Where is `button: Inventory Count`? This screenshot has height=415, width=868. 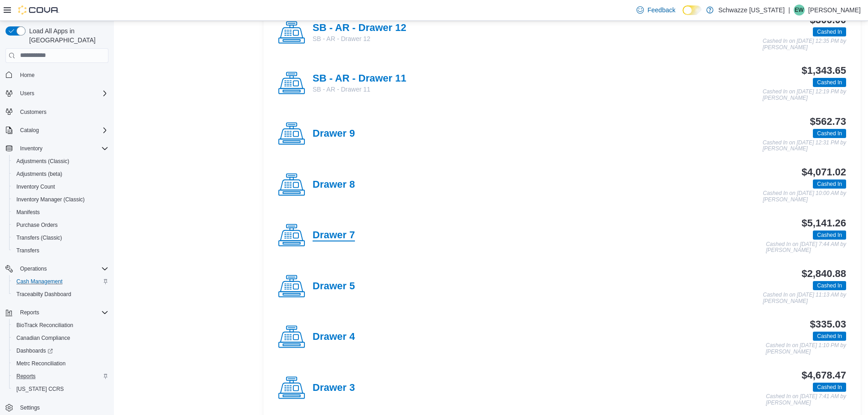
button: Inventory Count is located at coordinates (61, 187).